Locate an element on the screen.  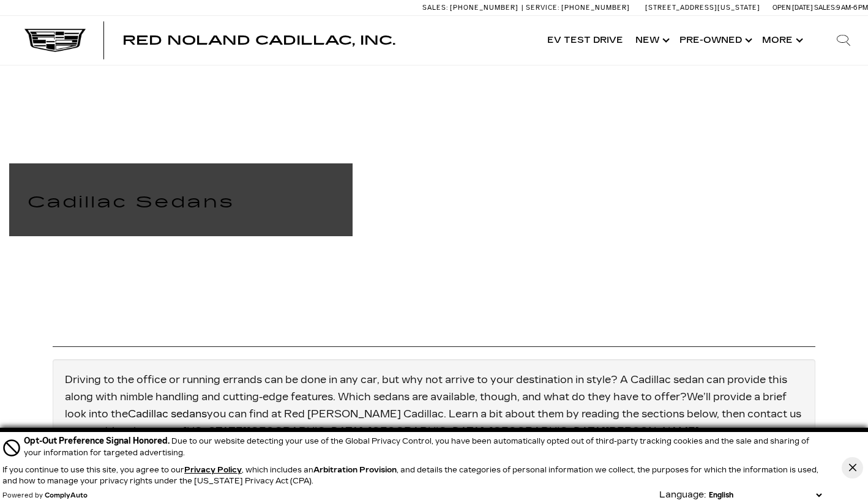
a: Pre-Owned is located at coordinates (714, 40).